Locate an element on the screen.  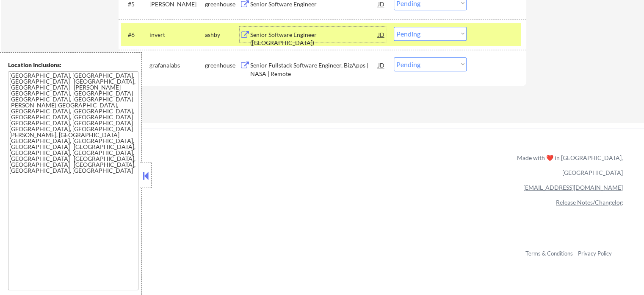
div: Senior Fullstack Software Engineer, BizApps | NASA | Remote is located at coordinates (315, 69).